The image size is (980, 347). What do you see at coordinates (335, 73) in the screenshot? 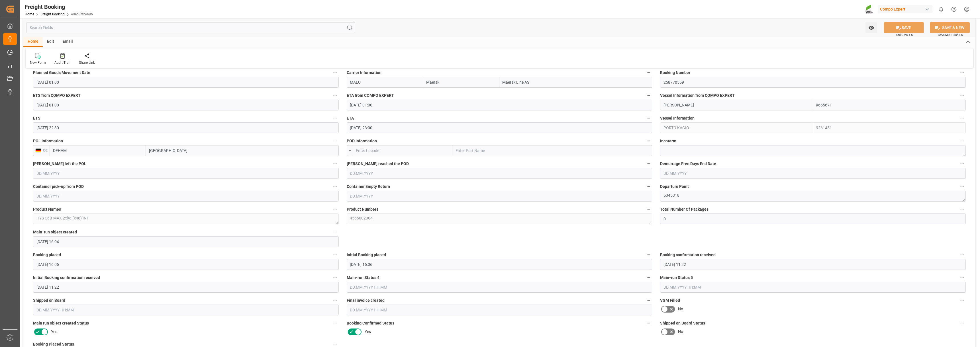
I see `button: Planned Goods Movement Date` at bounding box center [335, 73].